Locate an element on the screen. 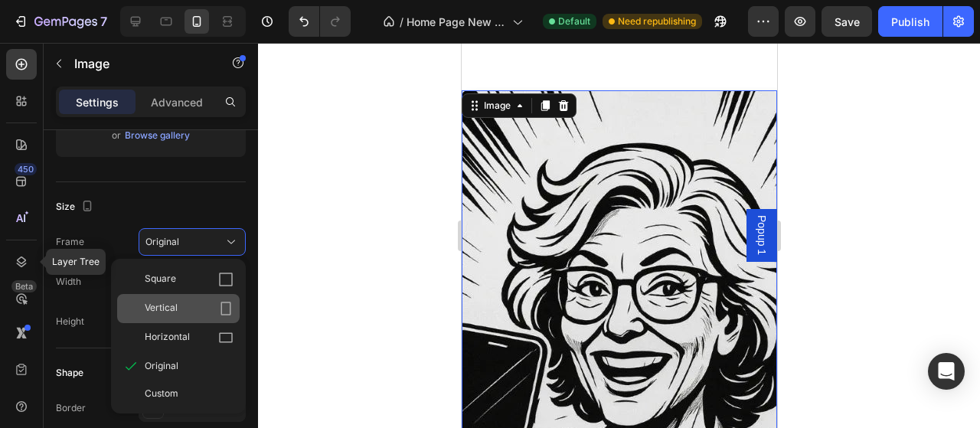 The width and height of the screenshot is (980, 428). div: Size is located at coordinates (76, 207).